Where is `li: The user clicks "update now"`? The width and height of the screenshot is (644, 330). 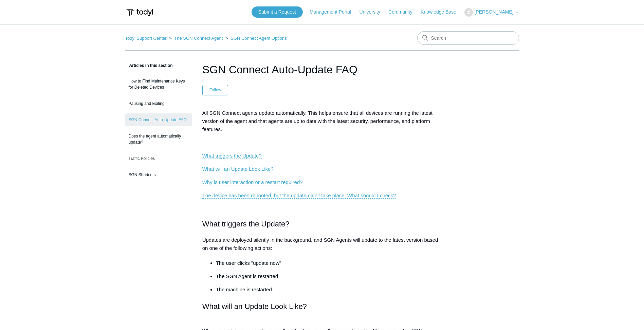 li: The user clicks "update now" is located at coordinates (329, 263).